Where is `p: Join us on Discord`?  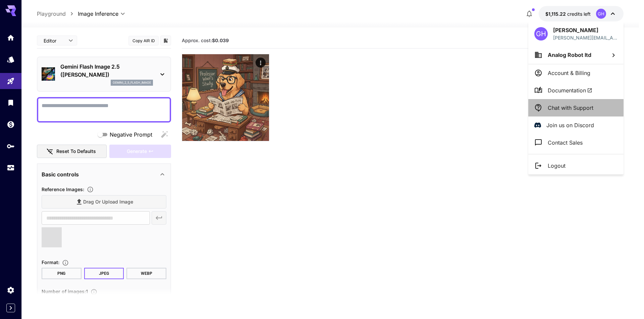 p: Join us on Discord is located at coordinates (570, 125).